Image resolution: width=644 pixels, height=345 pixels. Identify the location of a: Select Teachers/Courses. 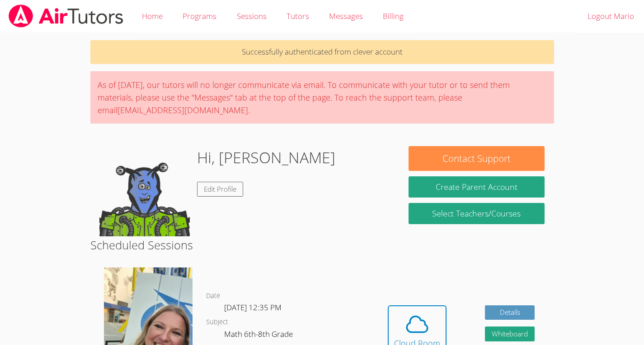
(477, 213).